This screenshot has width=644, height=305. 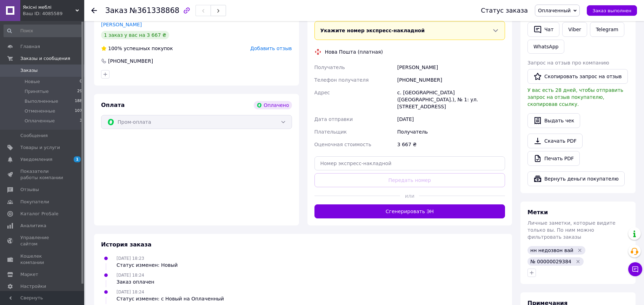 What do you see at coordinates (49, 7) in the screenshot?
I see `span: Якісні меблі` at bounding box center [49, 7].